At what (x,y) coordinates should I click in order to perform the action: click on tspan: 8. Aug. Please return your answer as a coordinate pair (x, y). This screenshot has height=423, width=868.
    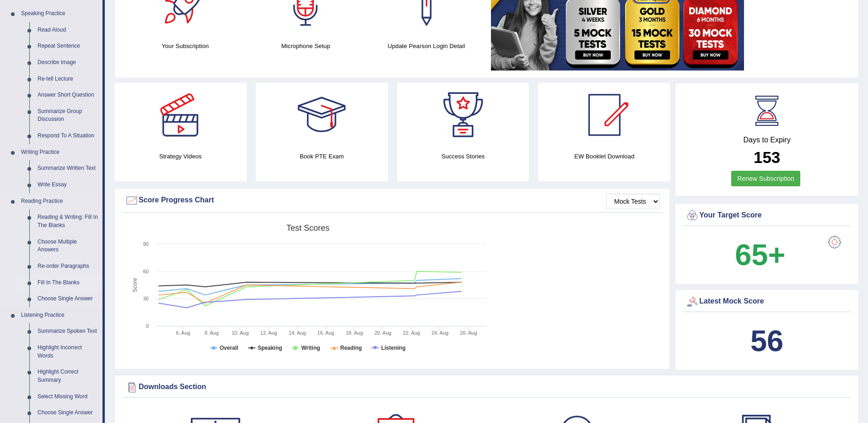
    Looking at the image, I should click on (211, 332).